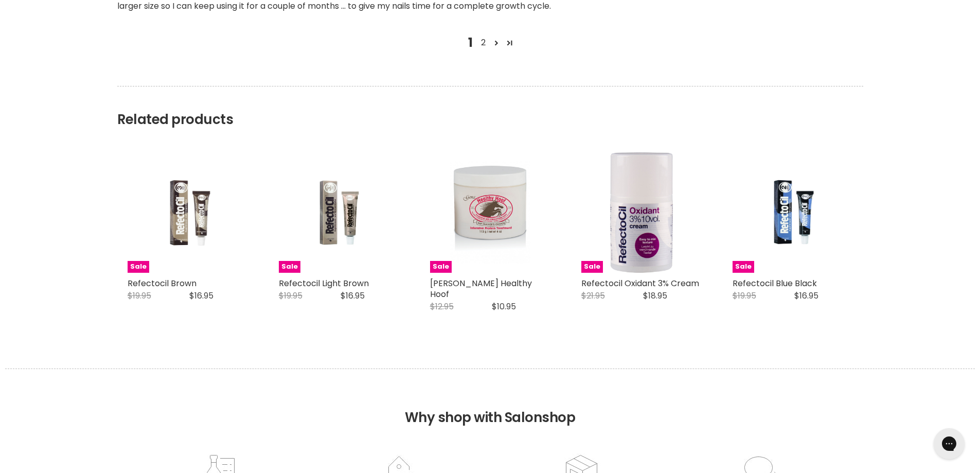 This screenshot has height=473, width=980. Describe the element at coordinates (593, 296) in the screenshot. I see `span: $21.95` at that location.